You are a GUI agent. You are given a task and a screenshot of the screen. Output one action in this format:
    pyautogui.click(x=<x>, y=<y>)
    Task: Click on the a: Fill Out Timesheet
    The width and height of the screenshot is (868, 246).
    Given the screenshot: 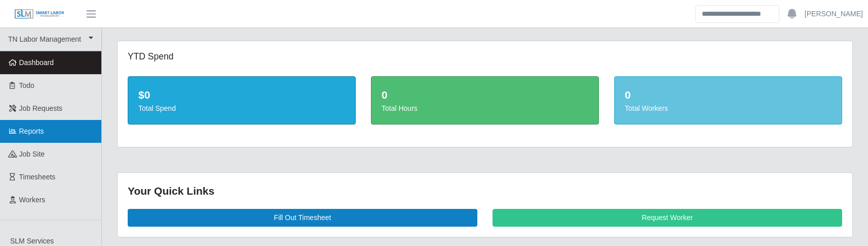 What is the action you would take?
    pyautogui.click(x=303, y=217)
    